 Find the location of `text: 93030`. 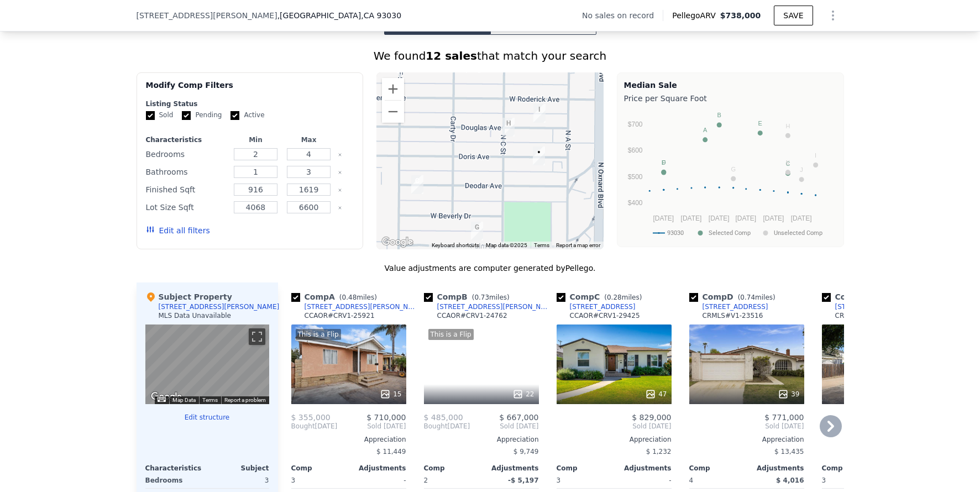

text: 93030 is located at coordinates (676, 233).